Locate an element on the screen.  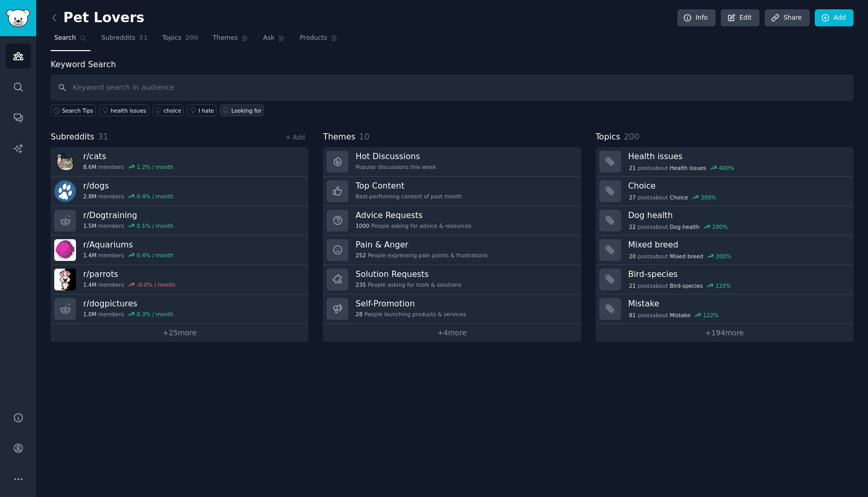
div: People asking for tools & solutions is located at coordinates (408, 285).